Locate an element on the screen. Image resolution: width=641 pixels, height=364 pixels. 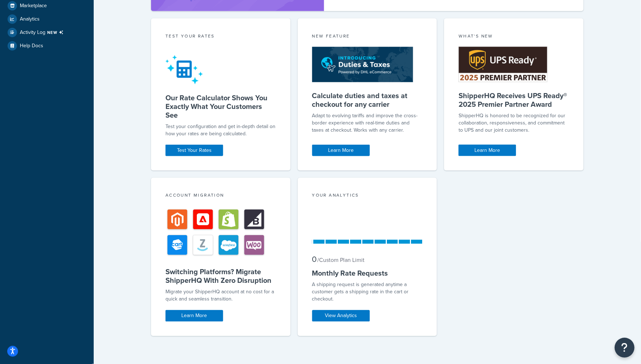
div: A shipping request is generated anytime a customer gets a shipping rate in the cart or checkout. is located at coordinates (367, 292).